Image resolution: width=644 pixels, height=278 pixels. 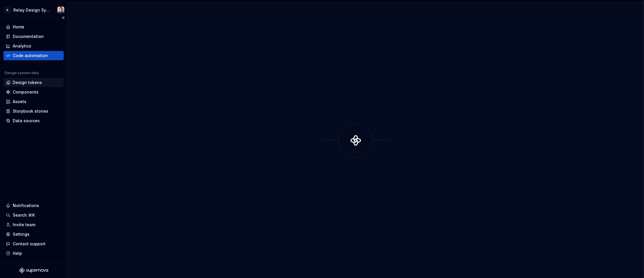 What do you see at coordinates (7, 10) in the screenshot?
I see `div: A` at bounding box center [7, 10].